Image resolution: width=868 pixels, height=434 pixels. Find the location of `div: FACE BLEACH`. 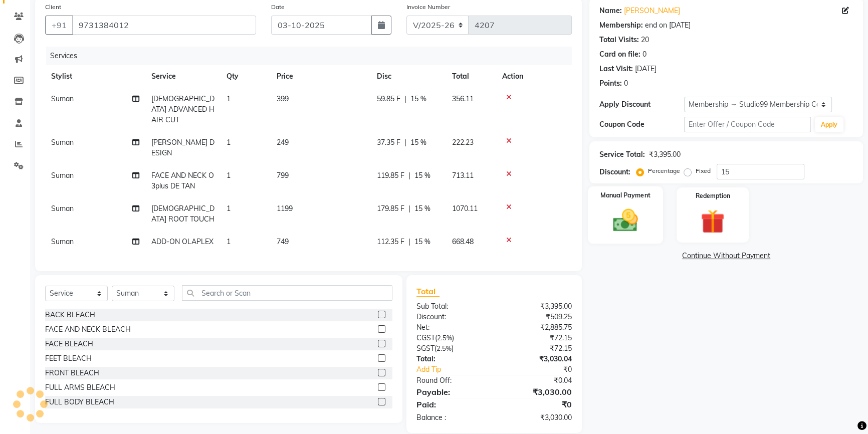

div: FACE BLEACH is located at coordinates (70, 344).